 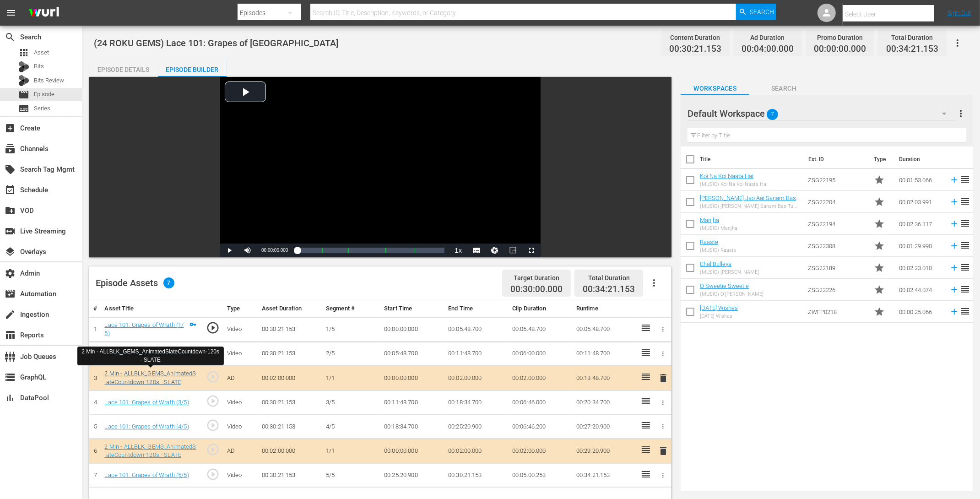 What do you see at coordinates (709, 241) in the screenshot?
I see `a: Raaste` at bounding box center [709, 241].